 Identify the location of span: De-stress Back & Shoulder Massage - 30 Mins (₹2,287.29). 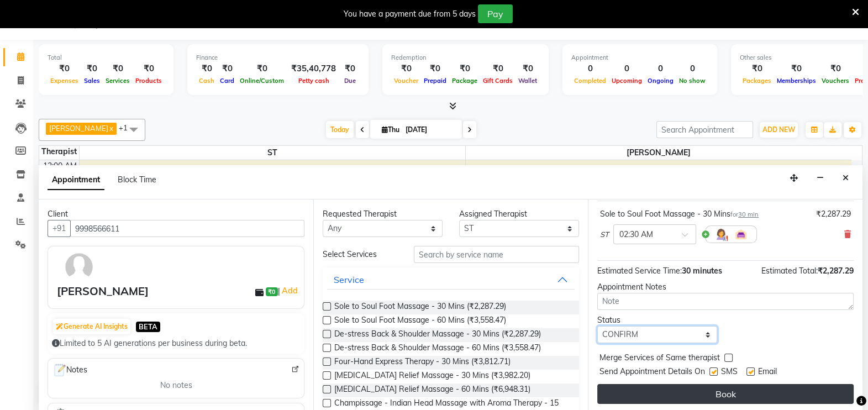
(437, 335).